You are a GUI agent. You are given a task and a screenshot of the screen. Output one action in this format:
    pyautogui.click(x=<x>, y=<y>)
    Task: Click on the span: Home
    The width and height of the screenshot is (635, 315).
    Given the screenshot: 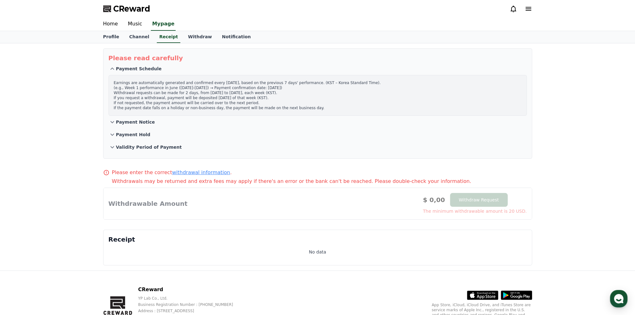 What is the action you would take?
    pyautogui.click(x=21, y=211)
    